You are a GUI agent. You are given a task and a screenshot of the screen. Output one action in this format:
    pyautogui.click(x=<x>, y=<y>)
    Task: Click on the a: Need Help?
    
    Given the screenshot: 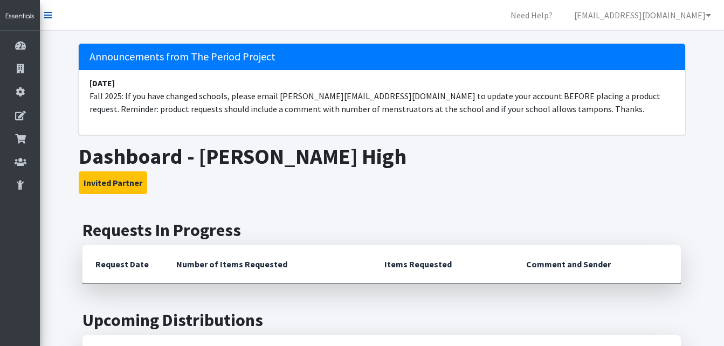 What is the action you would take?
    pyautogui.click(x=532, y=15)
    